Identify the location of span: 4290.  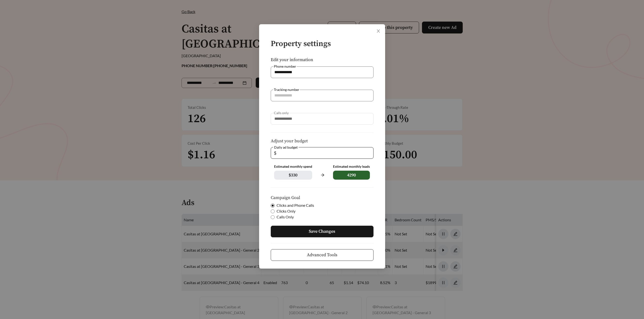
(352, 175).